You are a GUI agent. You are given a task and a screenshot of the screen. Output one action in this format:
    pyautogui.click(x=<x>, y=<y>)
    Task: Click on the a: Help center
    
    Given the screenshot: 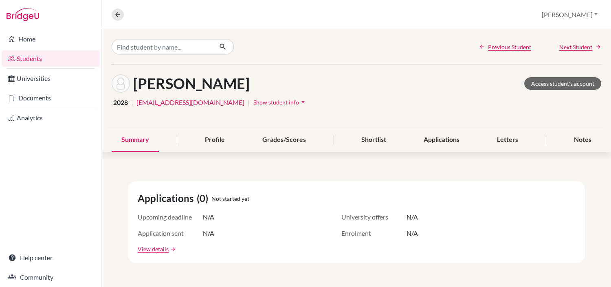 What is the action you would take?
    pyautogui.click(x=50, y=258)
    